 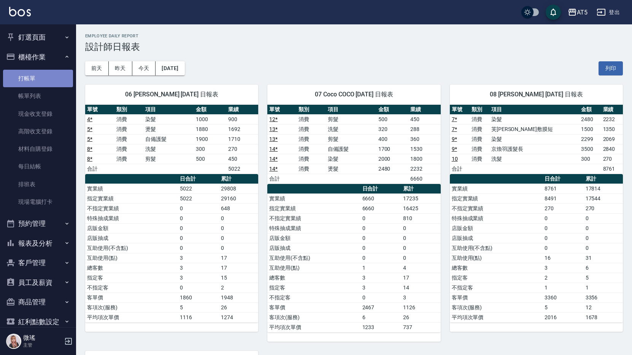 I want to click on td: 指定實業績, so click(x=497, y=198).